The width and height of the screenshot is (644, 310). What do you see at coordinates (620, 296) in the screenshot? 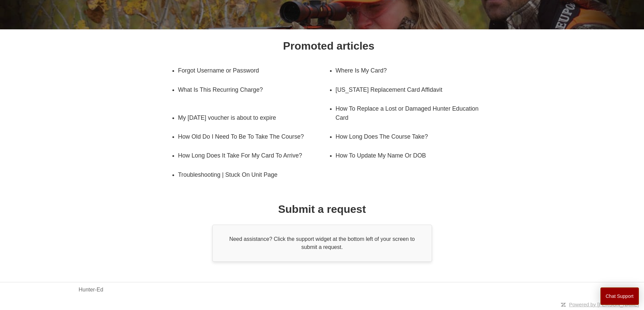
I see `div: Chat Support` at bounding box center [620, 296].